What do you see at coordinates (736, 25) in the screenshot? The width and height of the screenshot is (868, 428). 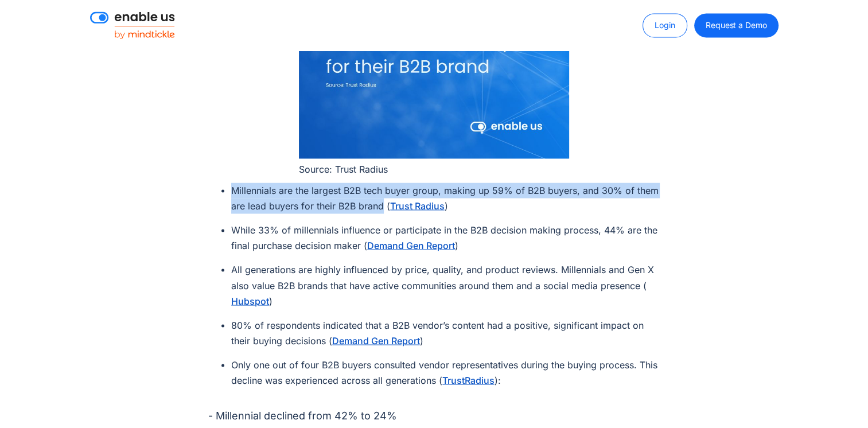 I see `a: Request a Demo` at bounding box center [736, 25].